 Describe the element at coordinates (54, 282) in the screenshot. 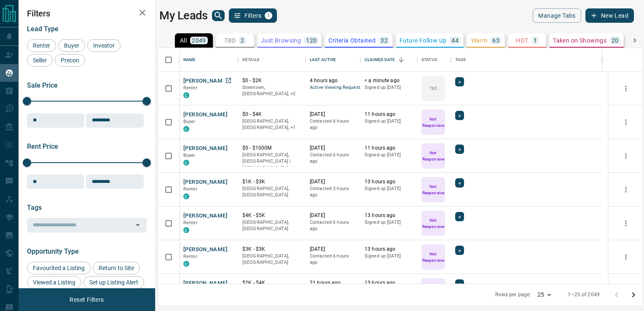

I see `div: Viewed a Listing` at that location.